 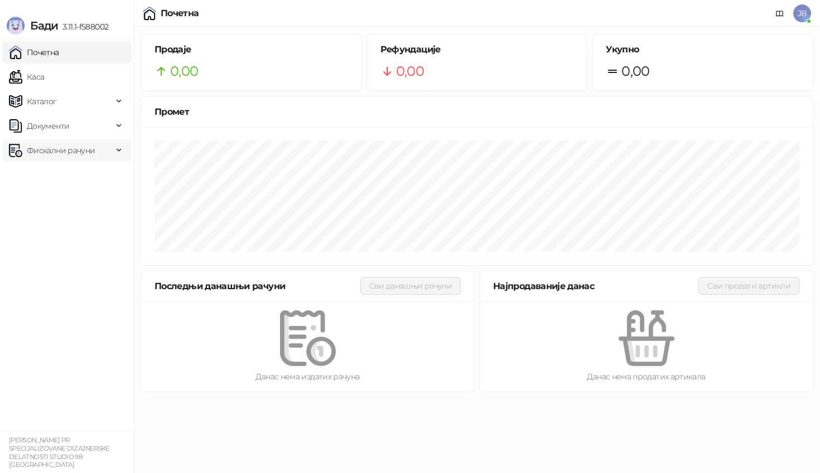 I want to click on div: Данас нема продатих артикала, so click(x=646, y=377).